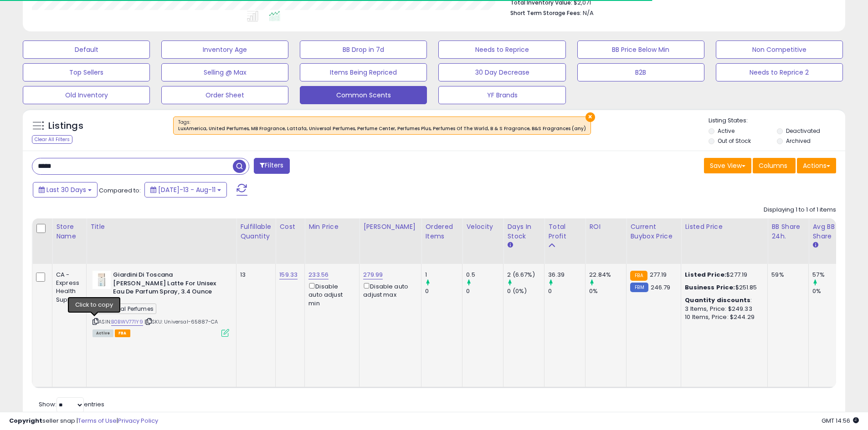 Image resolution: width=868 pixels, height=430 pixels. What do you see at coordinates (318, 275) in the screenshot?
I see `a: 233.56` at bounding box center [318, 275].